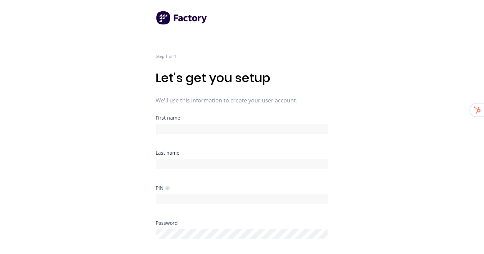  What do you see at coordinates (166, 56) in the screenshot?
I see `span: Step 1 of 4` at bounding box center [166, 56].